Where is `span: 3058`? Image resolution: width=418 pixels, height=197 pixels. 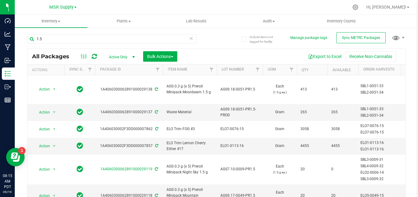 span: 3058 is located at coordinates (312, 129).